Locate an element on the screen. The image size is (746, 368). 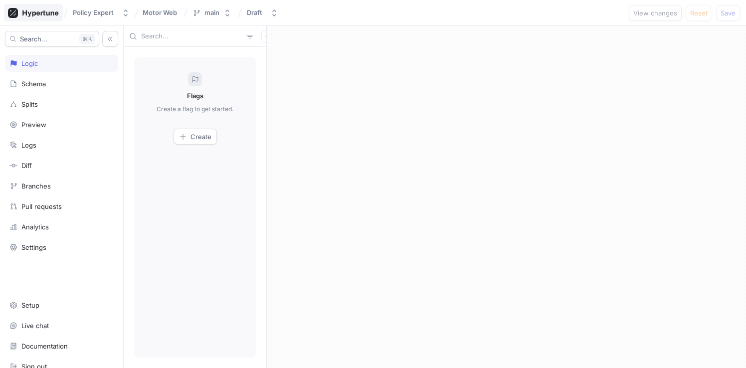
div: Setup is located at coordinates (30, 305).